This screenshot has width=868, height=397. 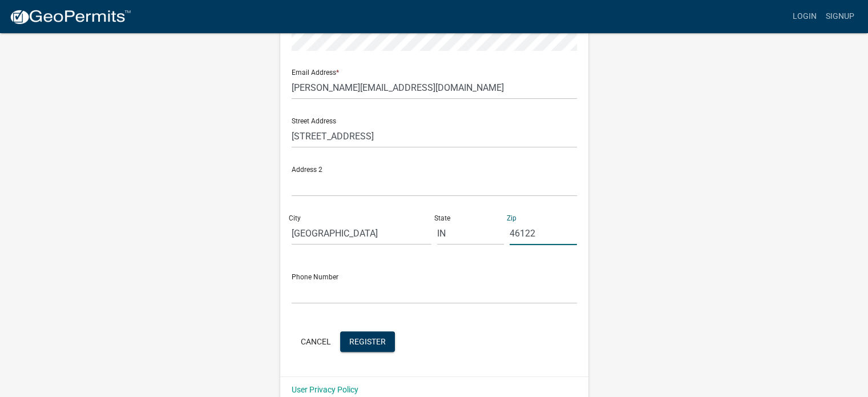 What do you see at coordinates (840, 17) in the screenshot?
I see `a: Signup` at bounding box center [840, 17].